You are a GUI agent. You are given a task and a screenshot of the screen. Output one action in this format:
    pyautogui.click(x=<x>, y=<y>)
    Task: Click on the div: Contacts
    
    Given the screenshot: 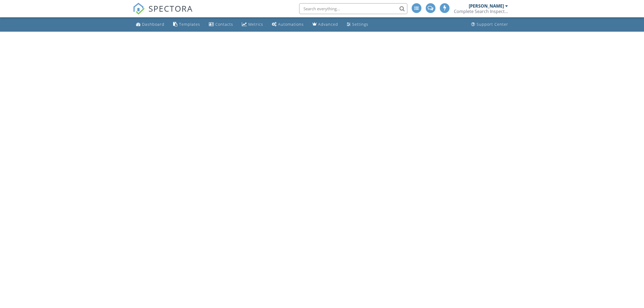 What is the action you would take?
    pyautogui.click(x=224, y=24)
    